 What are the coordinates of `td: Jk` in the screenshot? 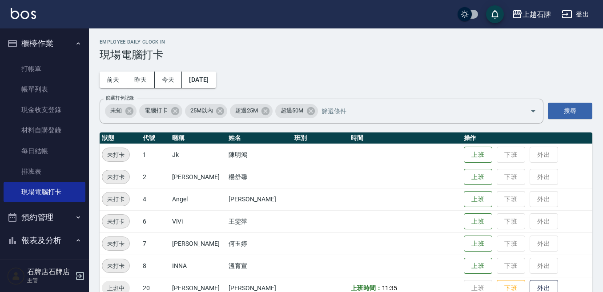 It's located at (198, 155).